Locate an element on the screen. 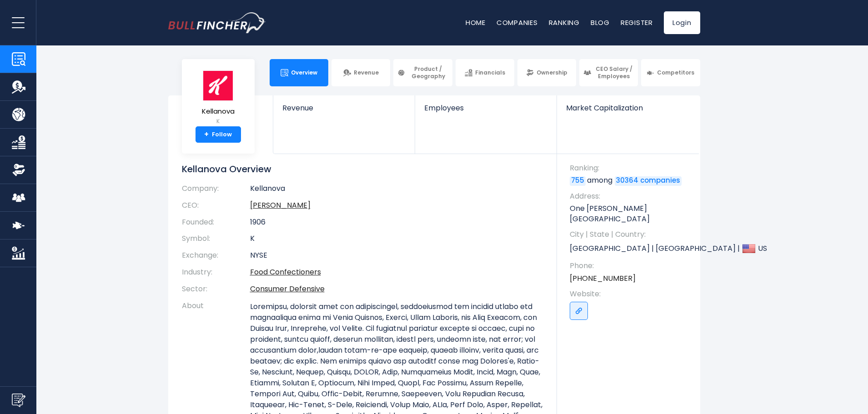 Image resolution: width=868 pixels, height=414 pixels. a: 30364 companies is located at coordinates (648, 181).